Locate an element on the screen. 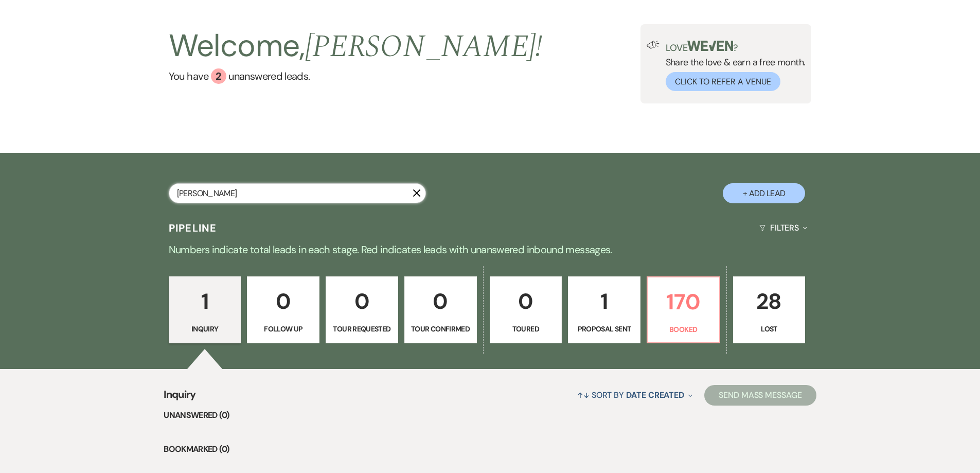 The image size is (980, 473). a: You have 2 unanswered leads. is located at coordinates (356, 77).